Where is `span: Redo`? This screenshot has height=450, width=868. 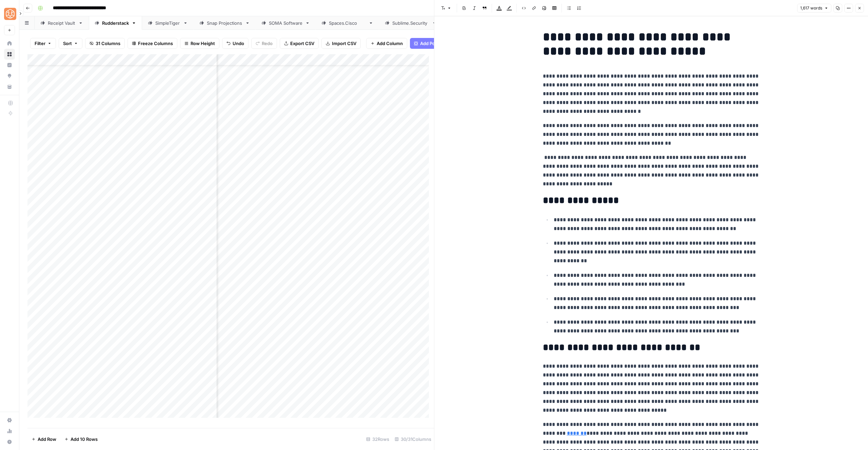
span: Redo is located at coordinates (267, 43).